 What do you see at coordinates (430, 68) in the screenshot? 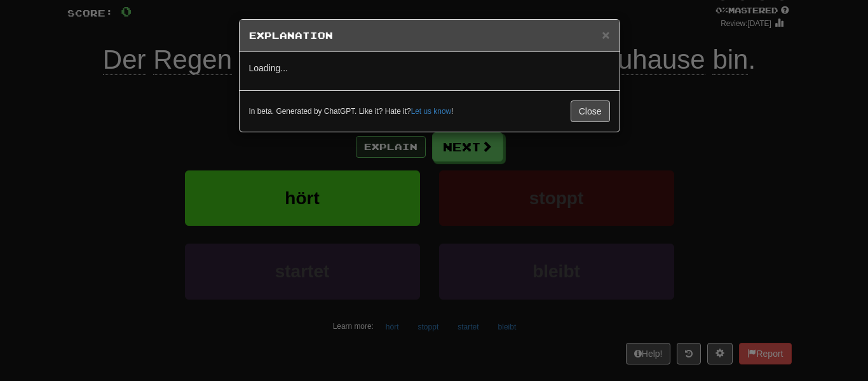
I see `p: Loading...` at bounding box center [430, 68].